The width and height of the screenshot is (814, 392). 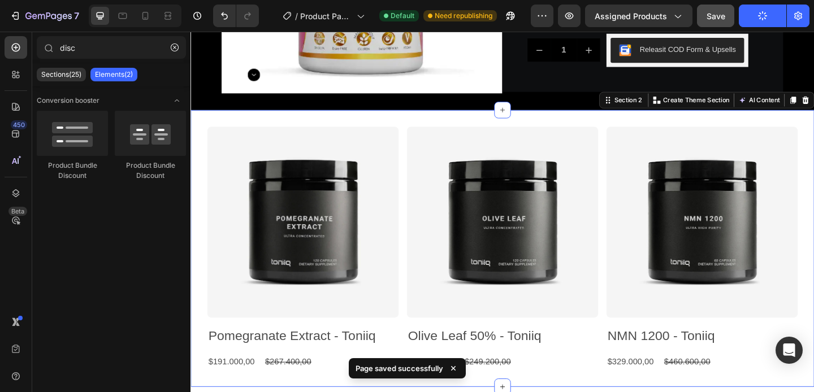 What do you see at coordinates (379, 20) in the screenshot?
I see `button: decrement` at bounding box center [379, 20].